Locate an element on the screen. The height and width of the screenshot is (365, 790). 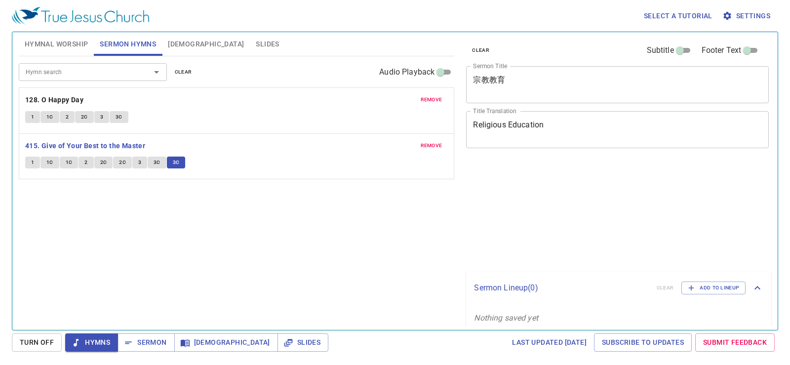
p: Sermon Lineup ( 0 ) is located at coordinates (561, 288).